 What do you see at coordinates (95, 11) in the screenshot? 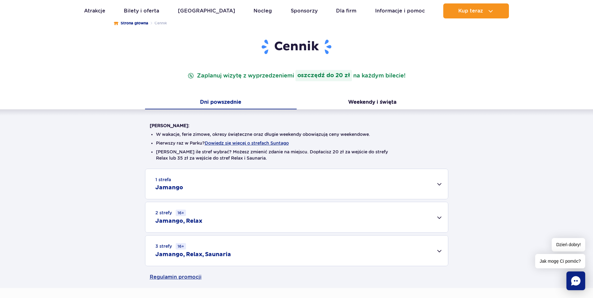
I see `a: Atrakcje` at bounding box center [95, 11].